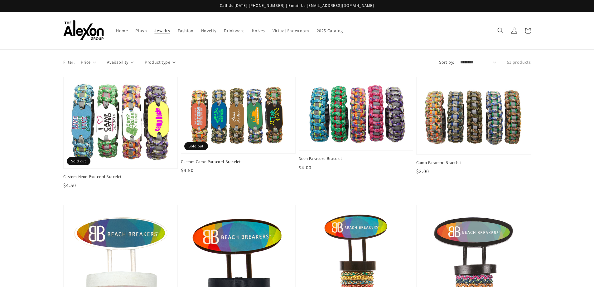 The height and width of the screenshot is (287, 594). Describe the element at coordinates (423, 171) in the screenshot. I see `span: $3.00` at that location.